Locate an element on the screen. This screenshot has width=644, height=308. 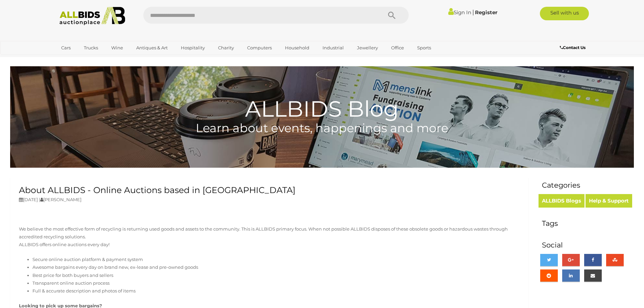
a: Sell with us is located at coordinates (565, 14).